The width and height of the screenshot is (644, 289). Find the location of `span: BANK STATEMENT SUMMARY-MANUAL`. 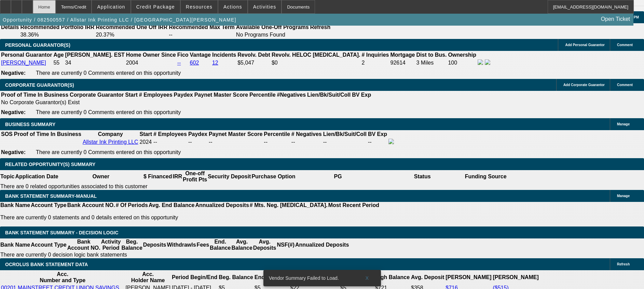

span: BANK STATEMENT SUMMARY-MANUAL is located at coordinates (51, 196).